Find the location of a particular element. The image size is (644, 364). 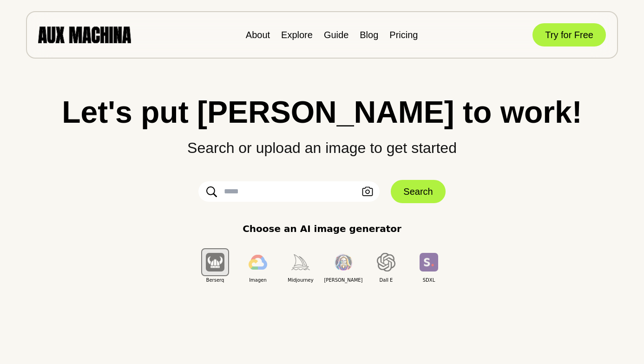

button: Try for Free is located at coordinates (569, 35).